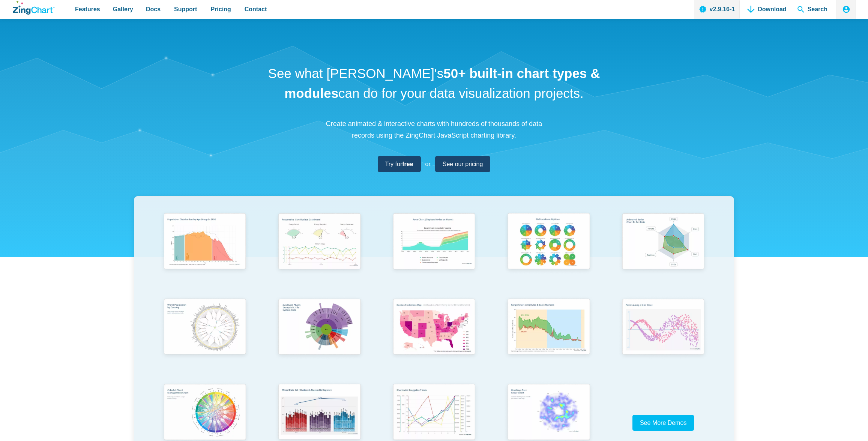 The height and width of the screenshot is (441, 868). Describe the element at coordinates (153, 9) in the screenshot. I see `span: Docs` at that location.